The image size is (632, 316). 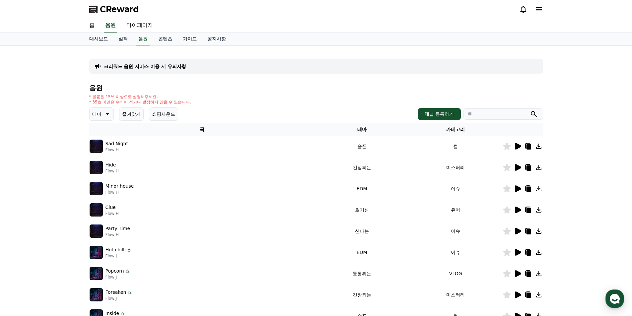 I want to click on button: 채널 등록하기, so click(x=439, y=114).